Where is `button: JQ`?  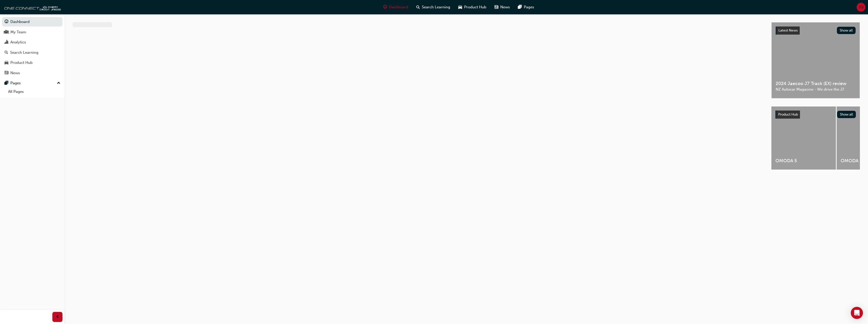 button: JQ is located at coordinates (861, 7).